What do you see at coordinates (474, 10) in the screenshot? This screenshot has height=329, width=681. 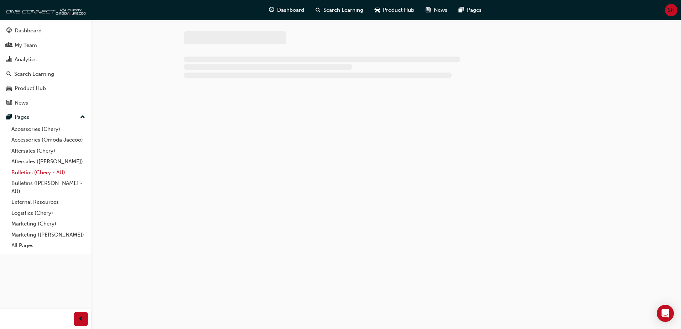 I see `span: Pages` at bounding box center [474, 10].